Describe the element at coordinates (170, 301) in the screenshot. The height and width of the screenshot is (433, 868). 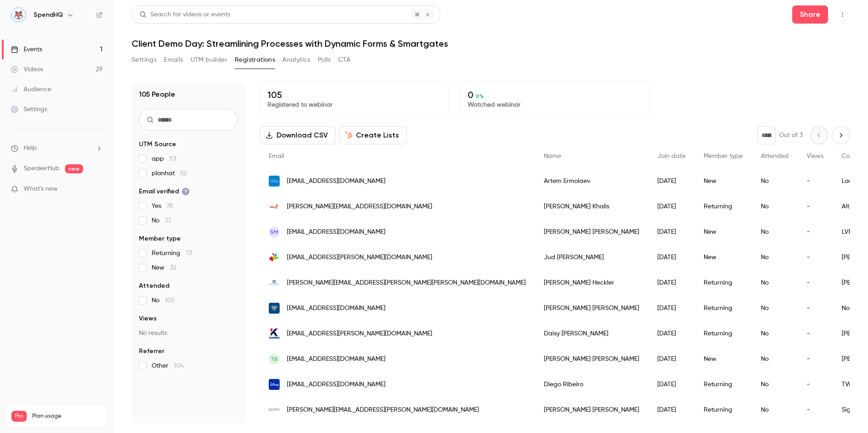
I see `span: 105` at that location.